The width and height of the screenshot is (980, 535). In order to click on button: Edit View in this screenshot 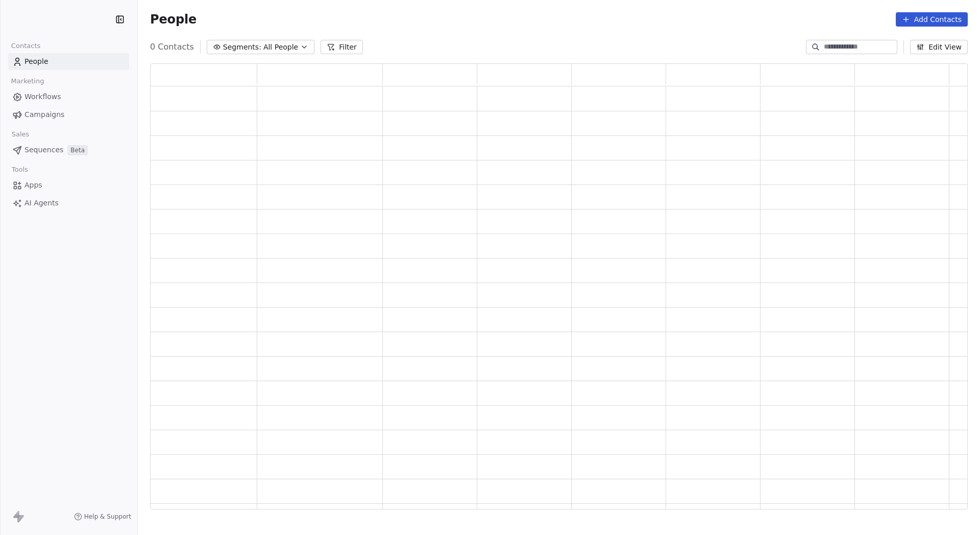, I will do `click(939, 47)`.